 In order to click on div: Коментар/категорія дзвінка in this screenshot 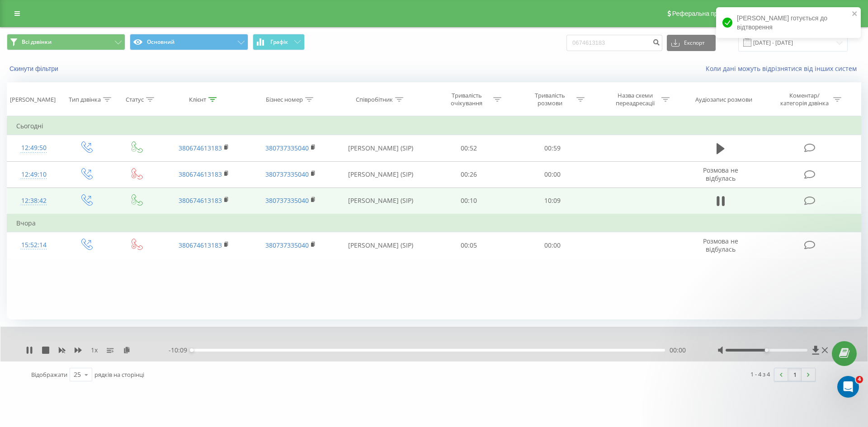, I will do `click(804, 100)`.